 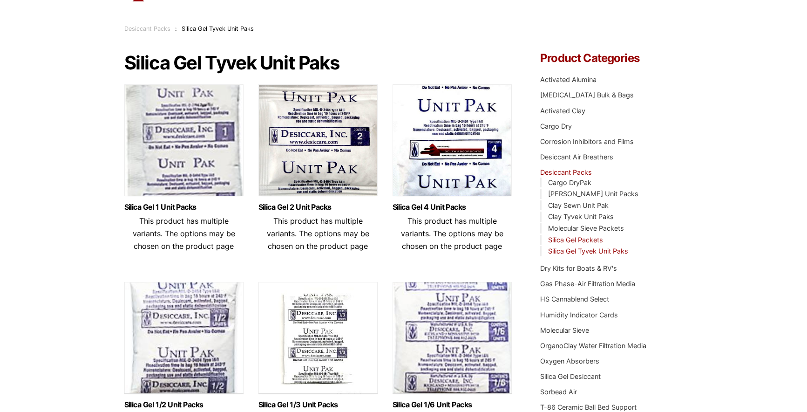 What do you see at coordinates (559, 391) in the screenshot?
I see `a: Sorbead Air` at bounding box center [559, 391].